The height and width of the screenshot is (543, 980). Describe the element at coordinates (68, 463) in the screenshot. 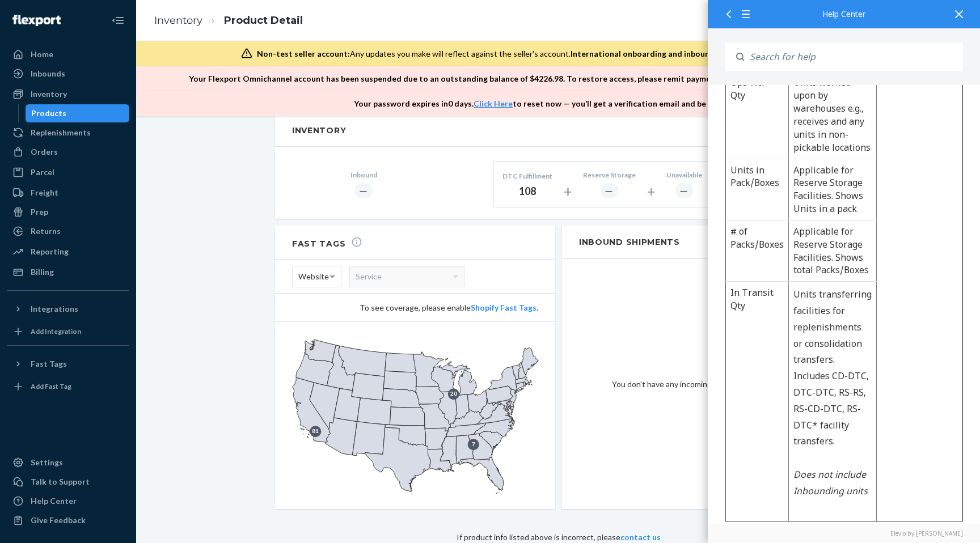

I see `a: Settings` at that location.